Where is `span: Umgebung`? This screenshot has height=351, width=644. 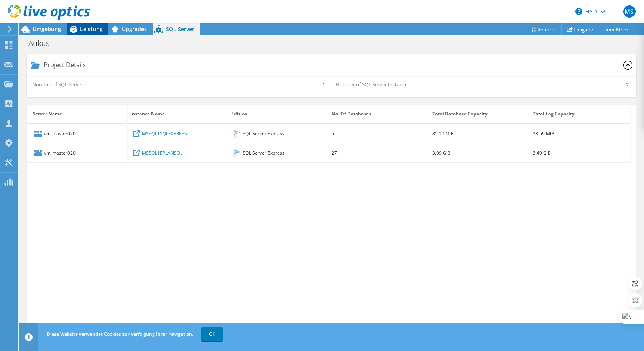
span: Umgebung is located at coordinates (47, 29).